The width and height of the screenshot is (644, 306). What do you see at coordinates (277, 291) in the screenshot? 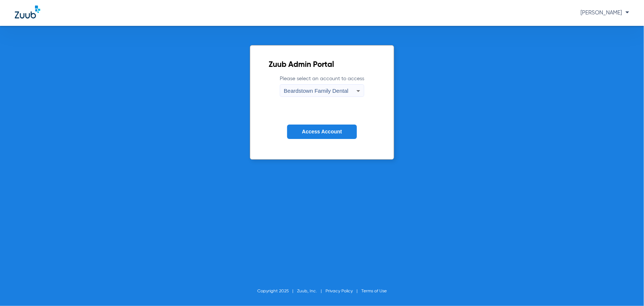
I see `li: Copyright 2025` at bounding box center [277, 291].